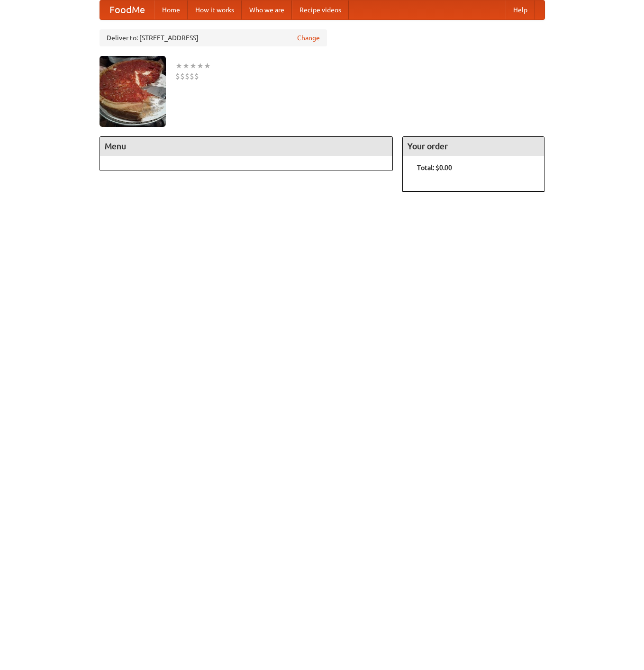  I want to click on a: How it works, so click(215, 10).